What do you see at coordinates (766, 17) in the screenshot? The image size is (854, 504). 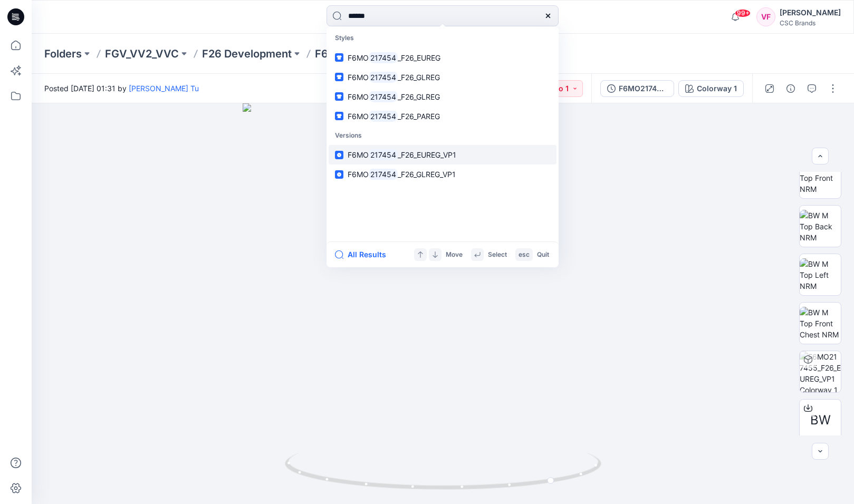 I see `div: VF` at bounding box center [766, 17].